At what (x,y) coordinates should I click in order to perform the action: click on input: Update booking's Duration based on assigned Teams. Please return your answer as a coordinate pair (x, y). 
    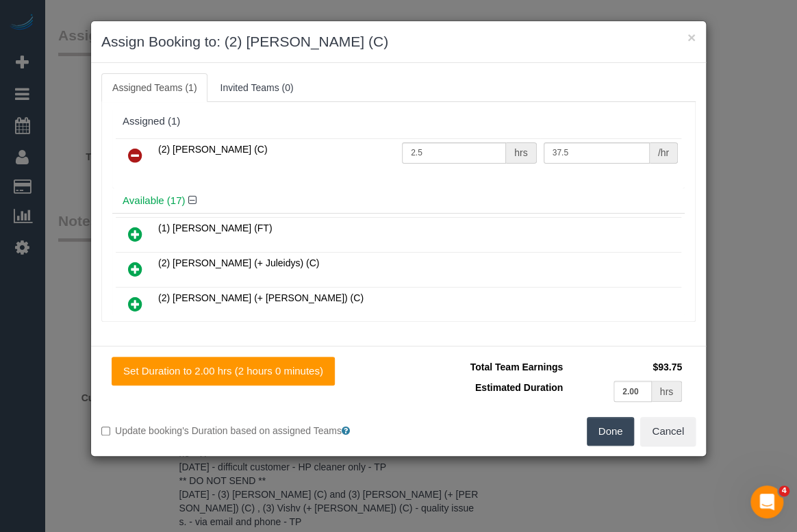
    Looking at the image, I should click on (105, 431).